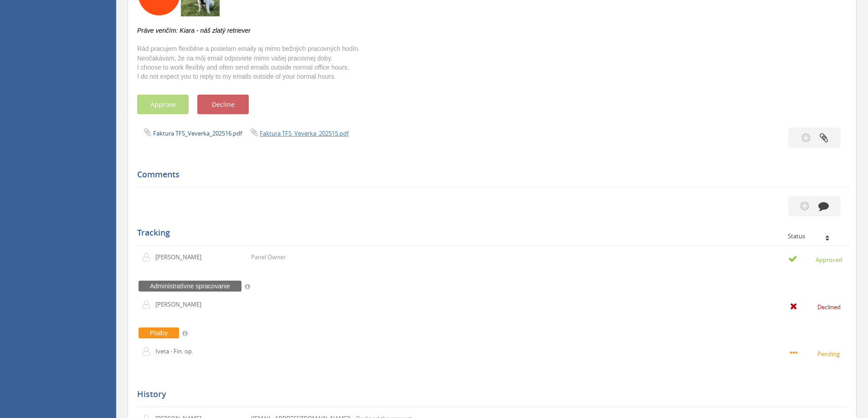 The image size is (868, 418). I want to click on div: Status, so click(813, 236).